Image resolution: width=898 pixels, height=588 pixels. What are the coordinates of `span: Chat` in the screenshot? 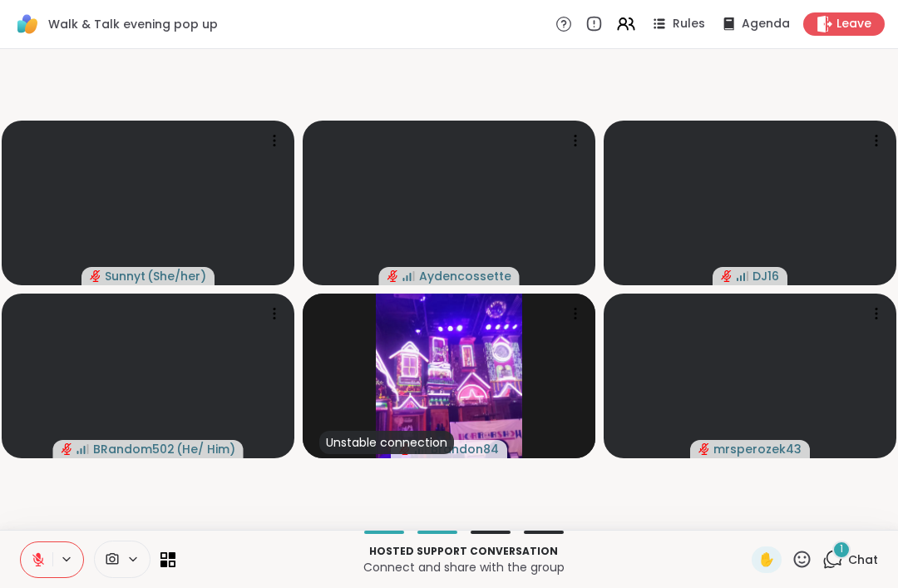 It's located at (863, 560).